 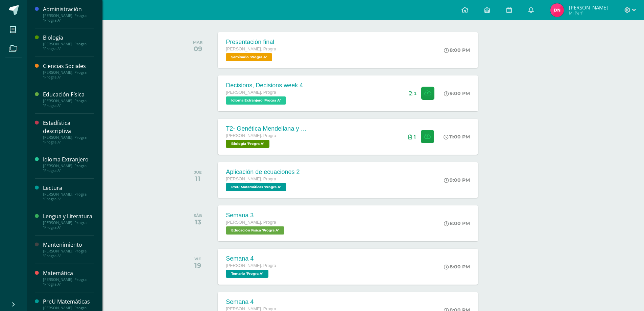 What do you see at coordinates (588, 13) in the screenshot?
I see `span: Mi Perfil` at bounding box center [588, 13].